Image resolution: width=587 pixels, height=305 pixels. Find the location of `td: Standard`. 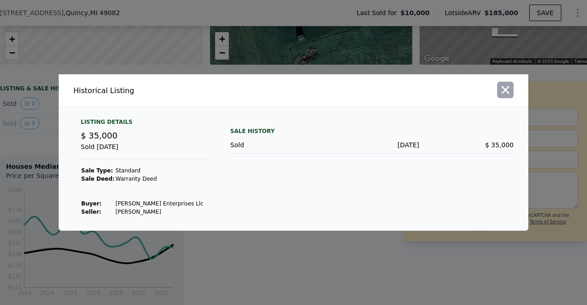

td: Standard is located at coordinates (160, 171).